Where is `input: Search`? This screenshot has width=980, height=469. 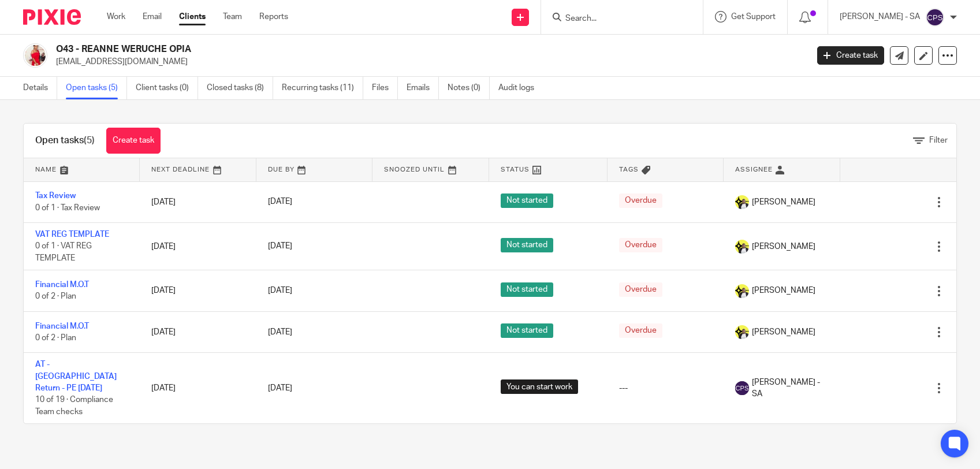 input: Search is located at coordinates (616, 19).